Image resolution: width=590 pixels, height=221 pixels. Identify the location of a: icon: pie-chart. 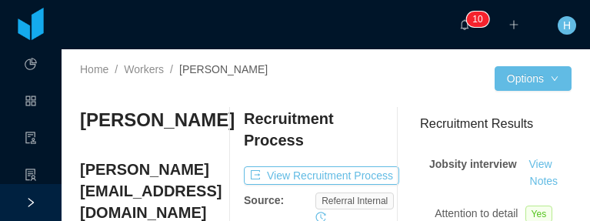
(31, 65).